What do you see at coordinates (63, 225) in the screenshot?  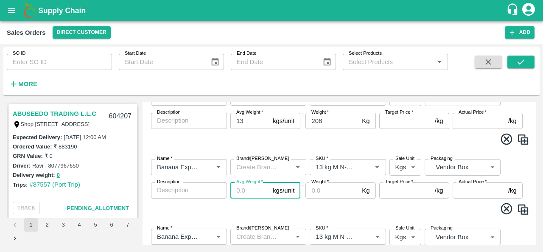 I see `button: Go to page 3` at bounding box center [63, 225].